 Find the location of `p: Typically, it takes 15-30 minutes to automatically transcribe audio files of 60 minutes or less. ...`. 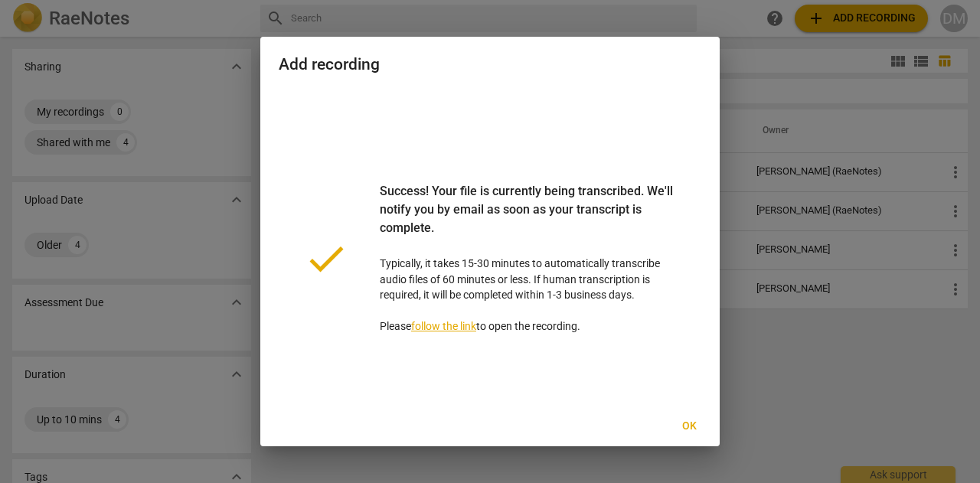

p: Typically, it takes 15-30 minutes to automatically transcribe audio files of 60 minutes or less. ... is located at coordinates (529, 258).